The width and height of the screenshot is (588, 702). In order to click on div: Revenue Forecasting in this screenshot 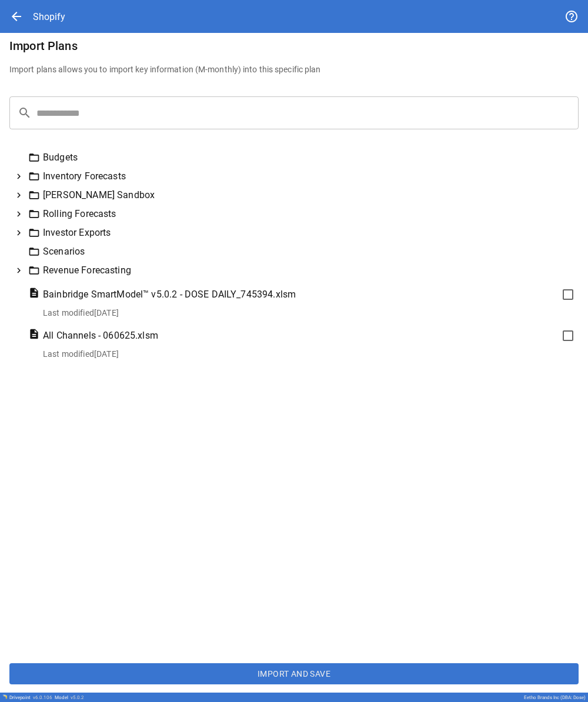, I will do `click(301, 271)`.